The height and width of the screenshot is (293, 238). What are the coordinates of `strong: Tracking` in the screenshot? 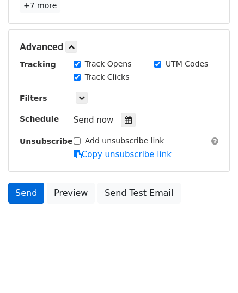 It's located at (38, 64).